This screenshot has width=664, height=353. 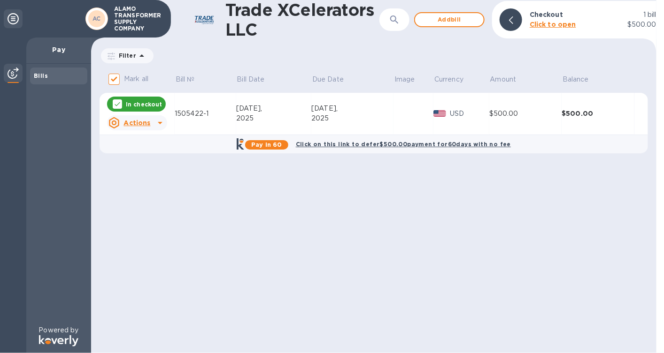 I want to click on div: 1505422-1, so click(x=205, y=114).